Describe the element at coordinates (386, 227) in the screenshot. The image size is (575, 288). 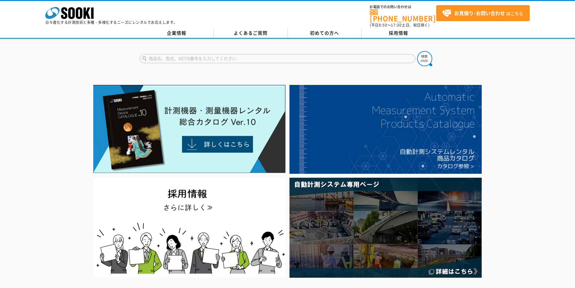
I see `img: 自動計測システム専用ページ` at that location.